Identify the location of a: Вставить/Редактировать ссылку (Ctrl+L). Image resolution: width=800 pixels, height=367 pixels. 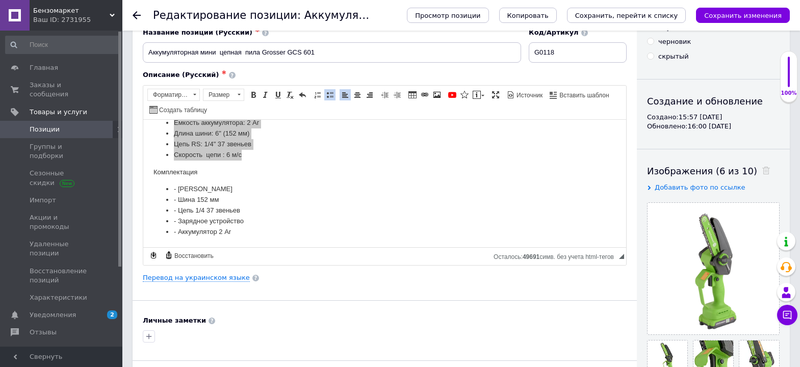
(425, 95).